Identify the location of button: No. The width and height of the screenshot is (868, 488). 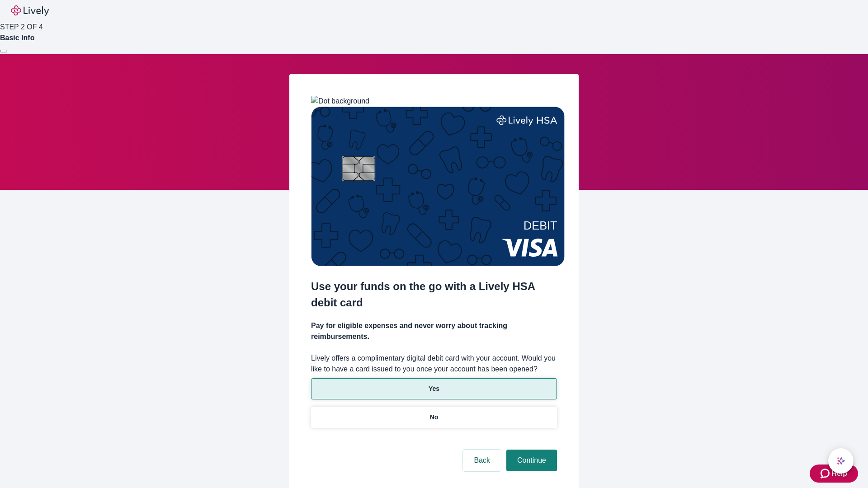
(434, 417).